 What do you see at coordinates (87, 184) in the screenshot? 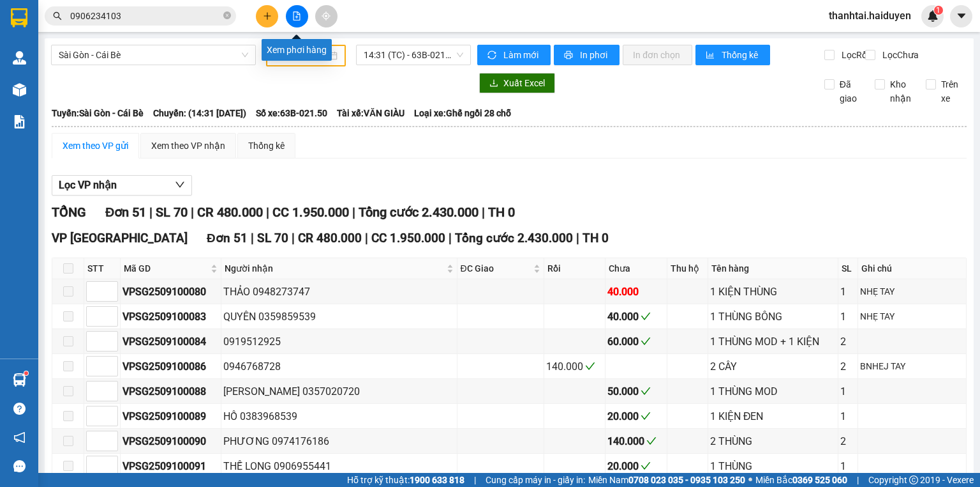
I see `span: Lọc VP nhận` at bounding box center [87, 184].